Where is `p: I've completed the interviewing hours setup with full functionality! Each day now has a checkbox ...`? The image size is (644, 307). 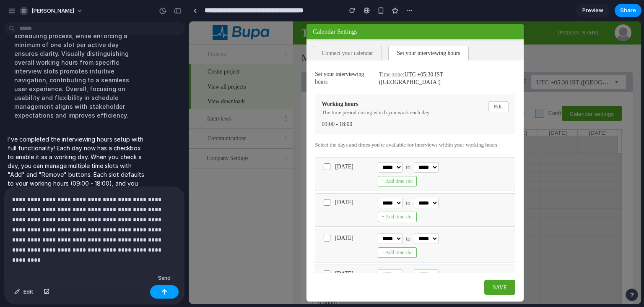
p: I've completed the interviewing hours setup with full functionality! Each day now has a checkbox ... is located at coordinates (77, 192).